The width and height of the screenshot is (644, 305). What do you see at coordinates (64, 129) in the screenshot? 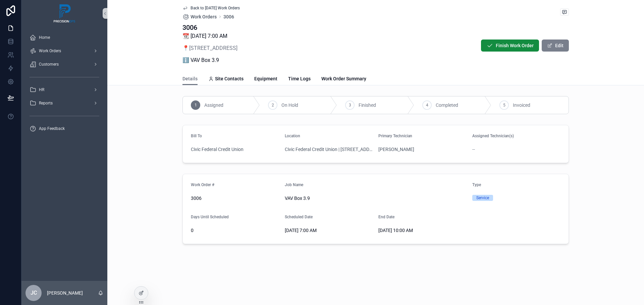
I see `a: App Feedback` at bounding box center [64, 129].